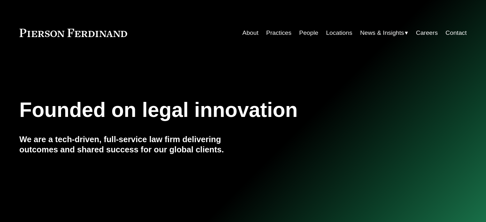  What do you see at coordinates (251, 33) in the screenshot?
I see `a: About` at bounding box center [251, 33].